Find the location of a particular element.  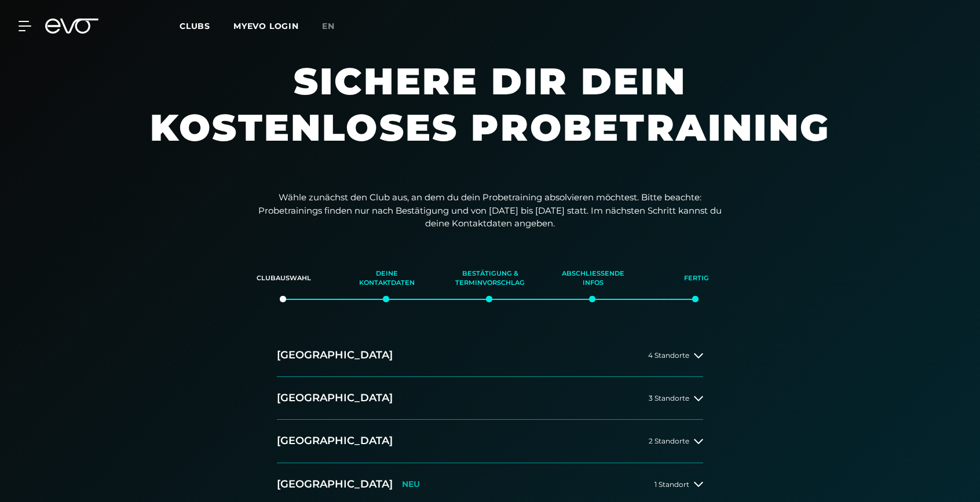

div: Bestätigung & Terminvorschlag is located at coordinates (490, 278).